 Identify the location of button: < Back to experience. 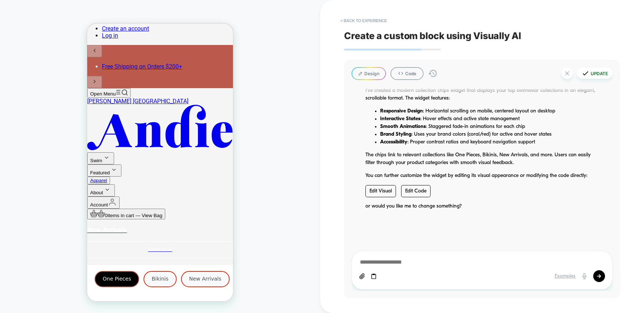
(364, 21).